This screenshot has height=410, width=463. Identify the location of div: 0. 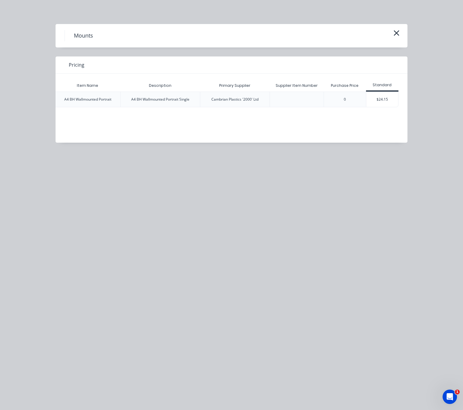
(345, 99).